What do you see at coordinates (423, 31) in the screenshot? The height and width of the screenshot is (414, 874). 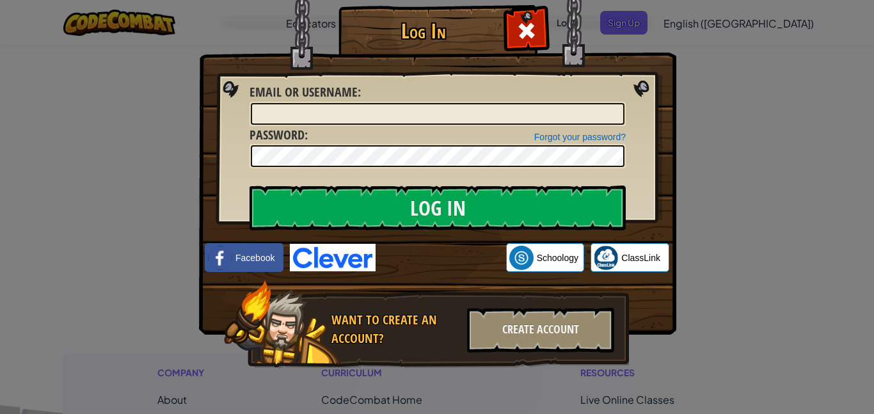 I see `h1: Log In` at bounding box center [423, 31].